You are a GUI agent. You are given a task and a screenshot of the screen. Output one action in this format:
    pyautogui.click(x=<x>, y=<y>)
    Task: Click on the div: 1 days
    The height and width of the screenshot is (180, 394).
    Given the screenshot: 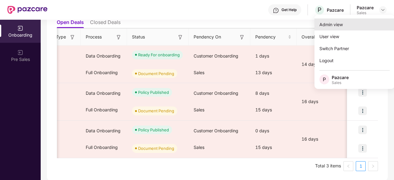 What is the action you would take?
    pyautogui.click(x=274, y=56)
    